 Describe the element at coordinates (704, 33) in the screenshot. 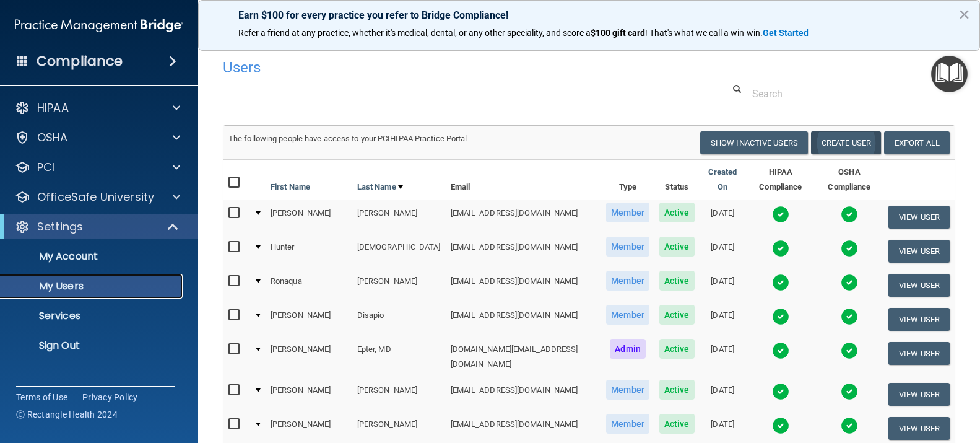

I see `span: ! That's what we call a win-win.` at that location.